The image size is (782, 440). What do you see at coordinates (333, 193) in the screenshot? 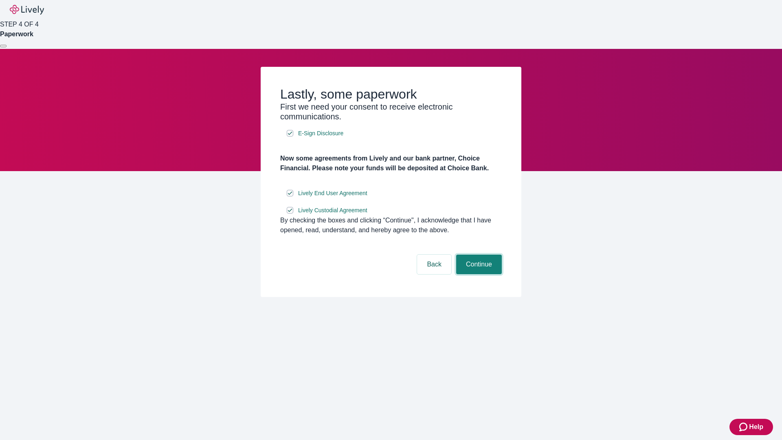
I see `span: Lively End User Agreement` at bounding box center [333, 193].